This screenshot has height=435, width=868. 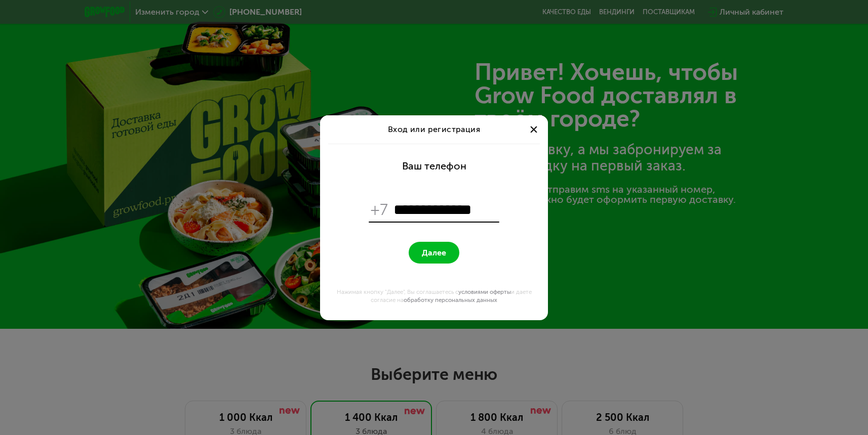 What do you see at coordinates (434, 166) in the screenshot?
I see `div: Ваш телефон` at bounding box center [434, 166].